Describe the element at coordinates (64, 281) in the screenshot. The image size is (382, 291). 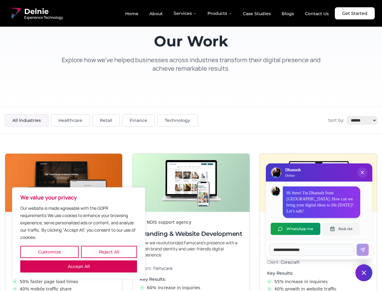
I see `li: 50% faster page load times` at that location.